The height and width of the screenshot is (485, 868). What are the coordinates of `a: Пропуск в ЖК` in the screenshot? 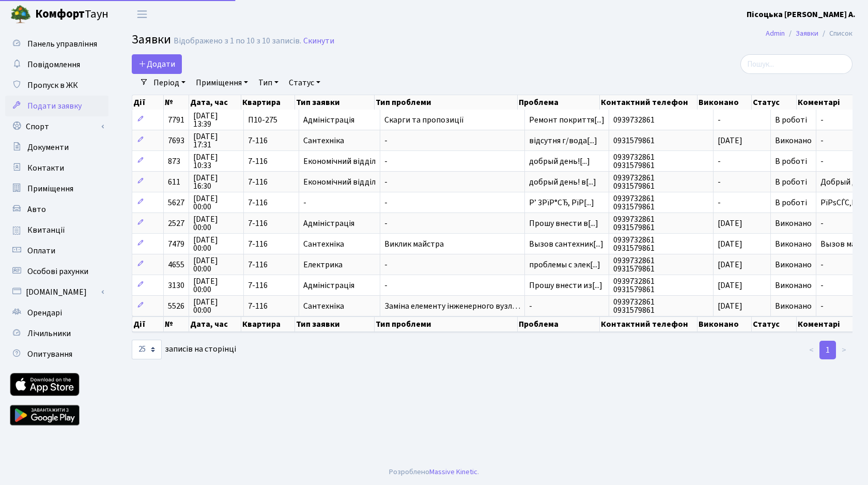 It's located at (57, 85).